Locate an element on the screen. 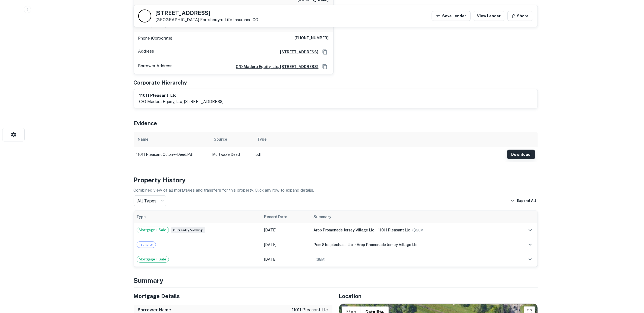  button: Save Lender is located at coordinates (451, 16).